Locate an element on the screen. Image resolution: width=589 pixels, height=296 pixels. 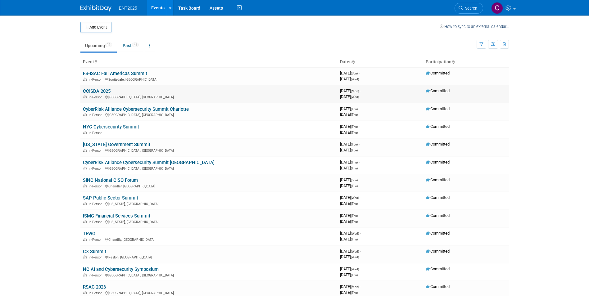
a: SAP Public Sector Summit is located at coordinates (111, 198).